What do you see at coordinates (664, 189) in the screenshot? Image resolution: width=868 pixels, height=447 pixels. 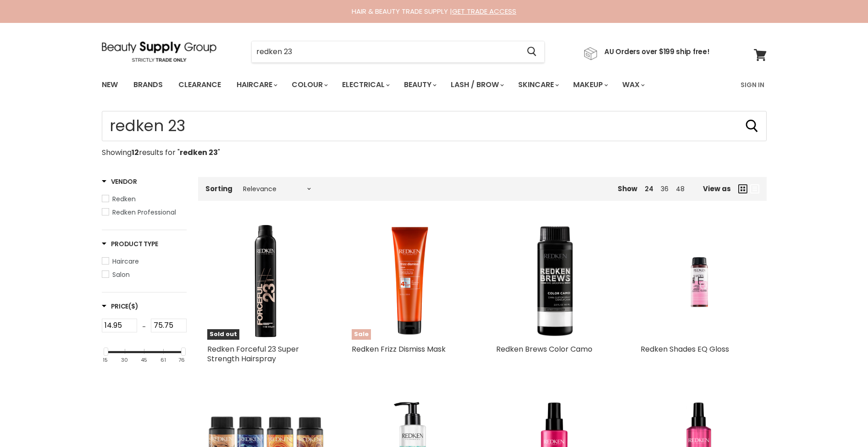 I see `a: 36` at bounding box center [664, 189].